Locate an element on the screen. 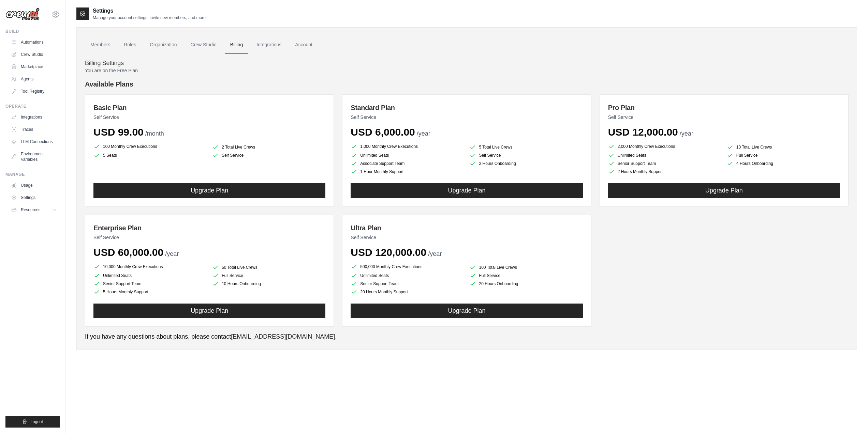  a: Agents is located at coordinates (34, 79).